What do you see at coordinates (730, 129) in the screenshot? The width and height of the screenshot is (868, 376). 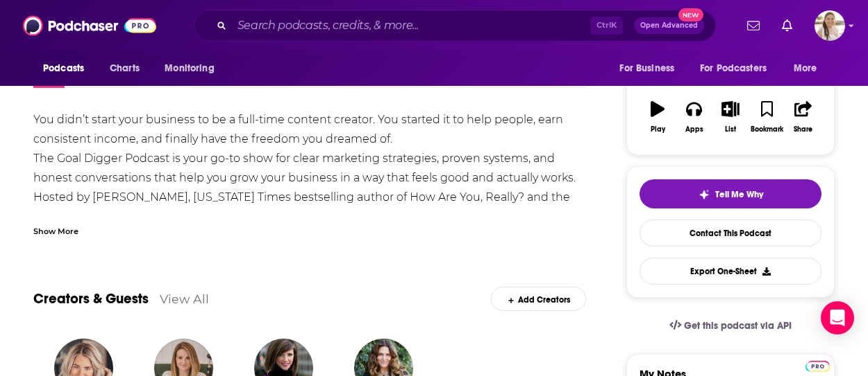 I see `div: List` at bounding box center [730, 129].